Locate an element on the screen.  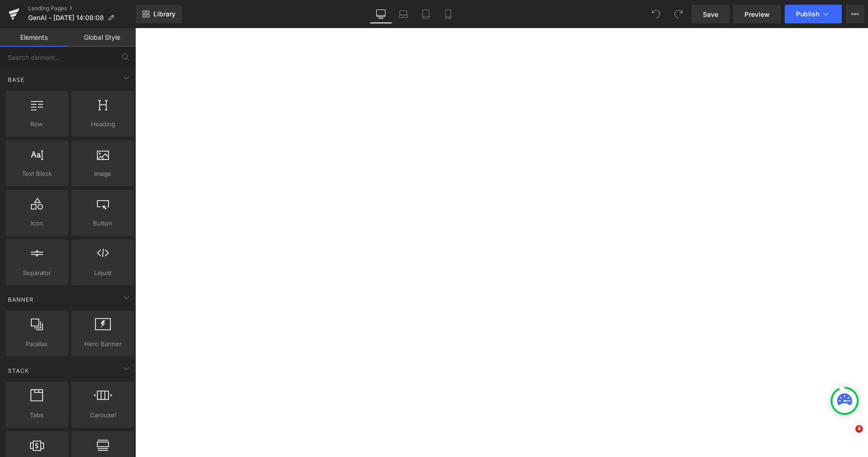
button: Redo is located at coordinates (679, 14).